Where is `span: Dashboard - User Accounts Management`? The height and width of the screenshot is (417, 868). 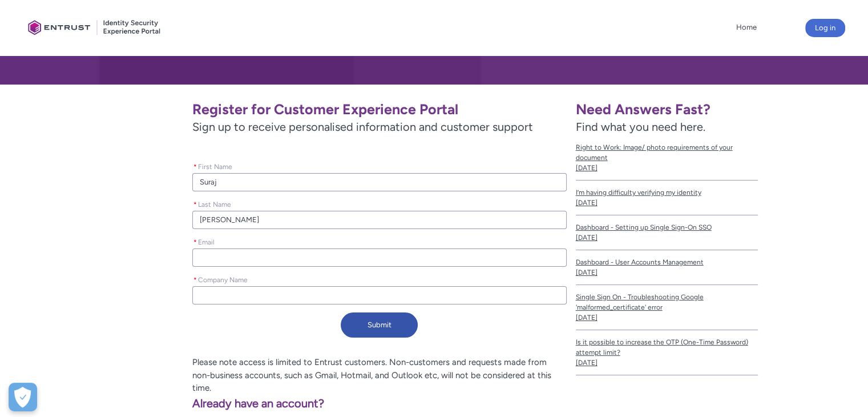 span: Dashboard - User Accounts Management is located at coordinates (667, 262).